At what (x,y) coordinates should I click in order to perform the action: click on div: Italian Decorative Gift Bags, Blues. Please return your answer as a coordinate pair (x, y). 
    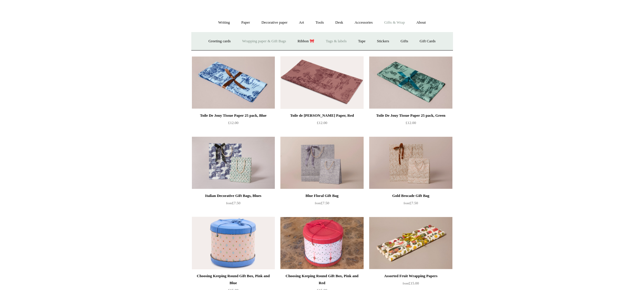
    Looking at the image, I should click on (233, 196).